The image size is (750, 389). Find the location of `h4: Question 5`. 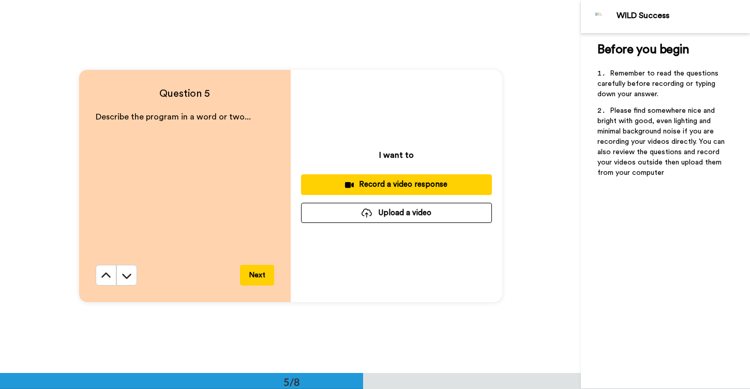

h4: Question 5 is located at coordinates (185, 94).